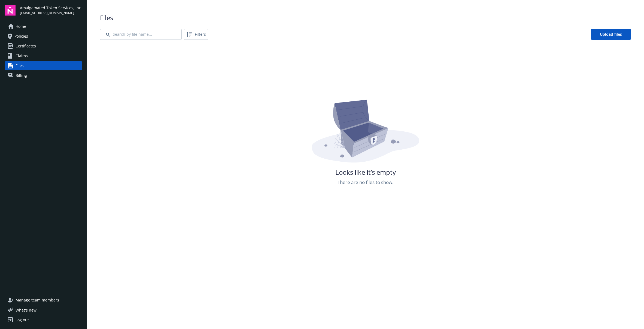  I want to click on span: Home, so click(20, 26).